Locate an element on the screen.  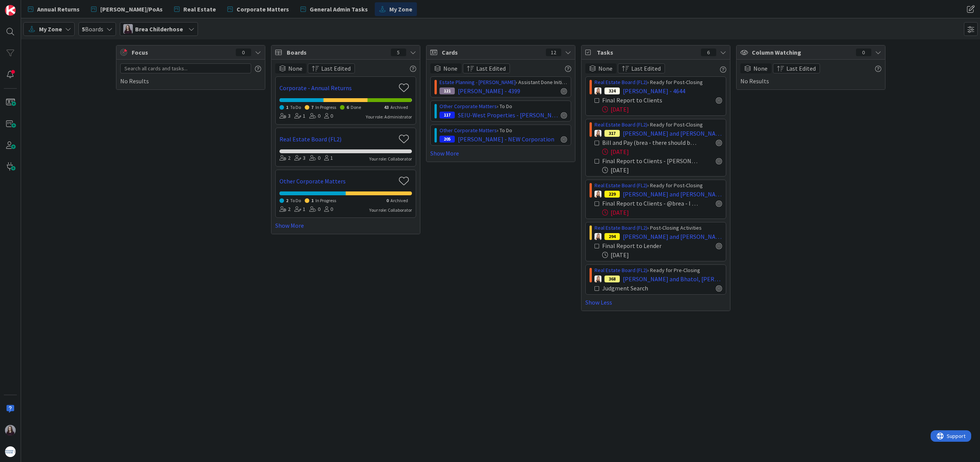
span: Tasks is located at coordinates (647, 52).